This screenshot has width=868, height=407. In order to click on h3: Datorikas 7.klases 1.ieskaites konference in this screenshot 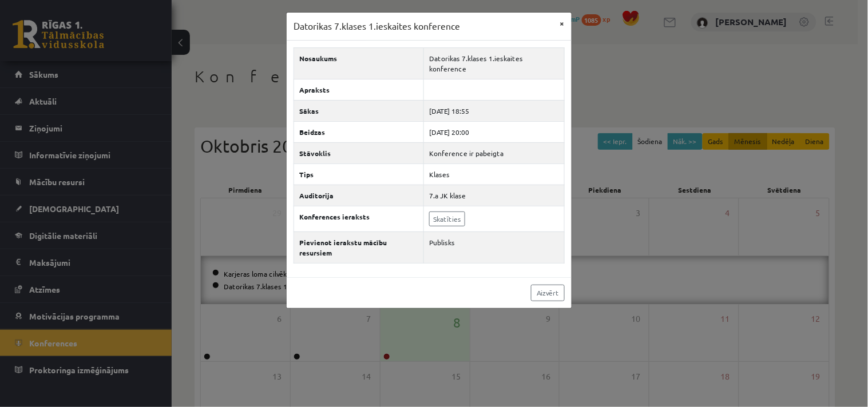, I will do `click(376, 27)`.